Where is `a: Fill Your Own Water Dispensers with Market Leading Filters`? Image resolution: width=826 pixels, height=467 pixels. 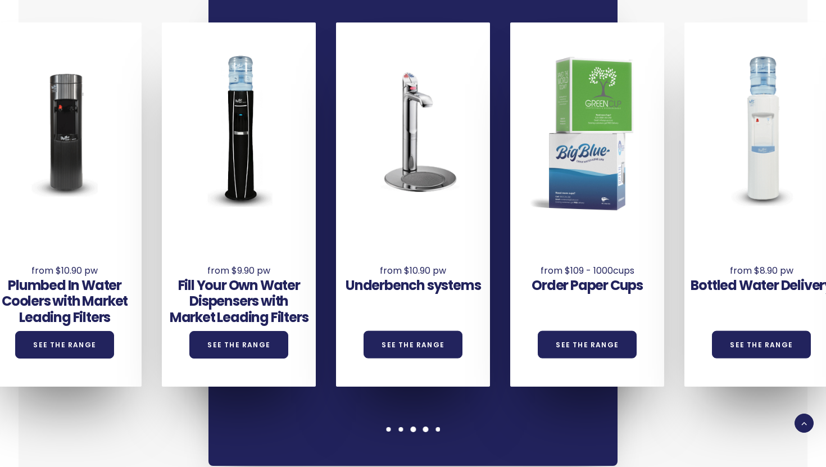
a: Fill Your Own Water Dispensers with Market Leading Filters is located at coordinates (239, 301).